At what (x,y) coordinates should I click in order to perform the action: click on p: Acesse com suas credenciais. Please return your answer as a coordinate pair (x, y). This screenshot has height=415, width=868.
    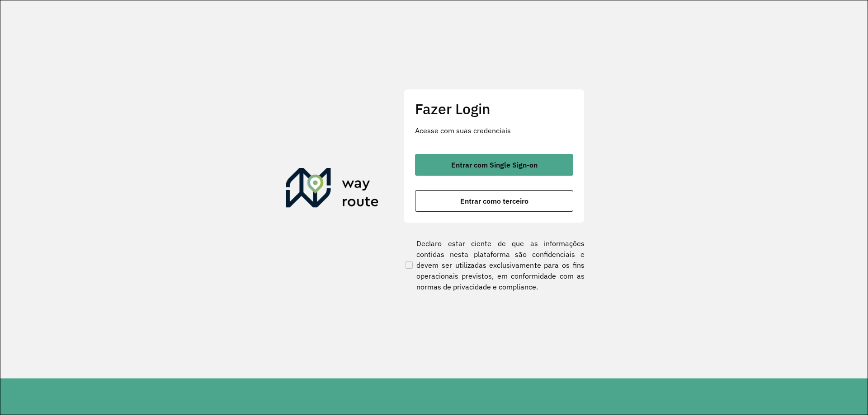
    Looking at the image, I should click on (494, 131).